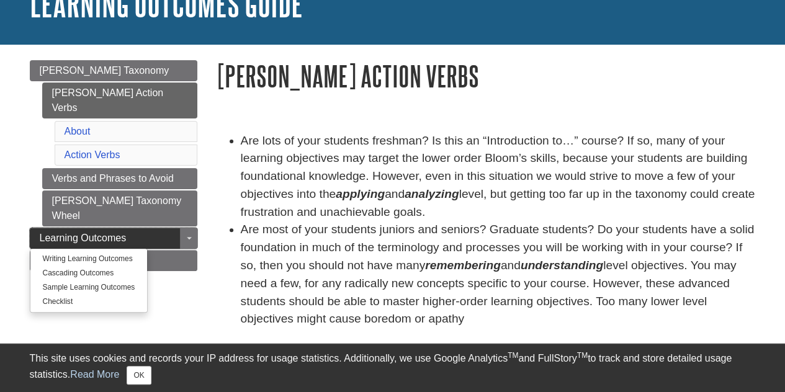 This screenshot has width=785, height=392. Describe the element at coordinates (562, 265) in the screenshot. I see `em: understanding` at that location.